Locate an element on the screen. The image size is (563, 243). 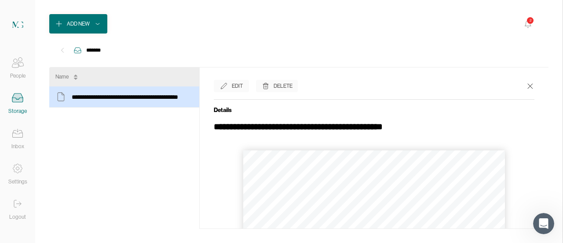
div: 2 is located at coordinates (530, 20).